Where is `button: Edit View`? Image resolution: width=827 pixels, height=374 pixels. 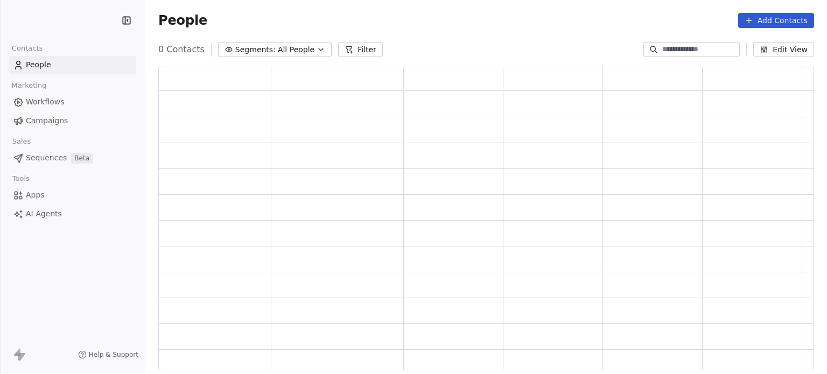 button: Edit View is located at coordinates (784, 50).